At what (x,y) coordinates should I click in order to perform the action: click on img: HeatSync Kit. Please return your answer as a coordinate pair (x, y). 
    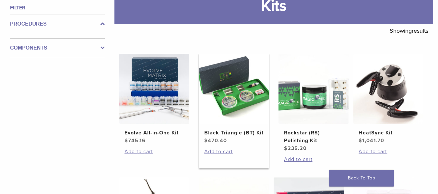
    Looking at the image, I should click on (388, 89).